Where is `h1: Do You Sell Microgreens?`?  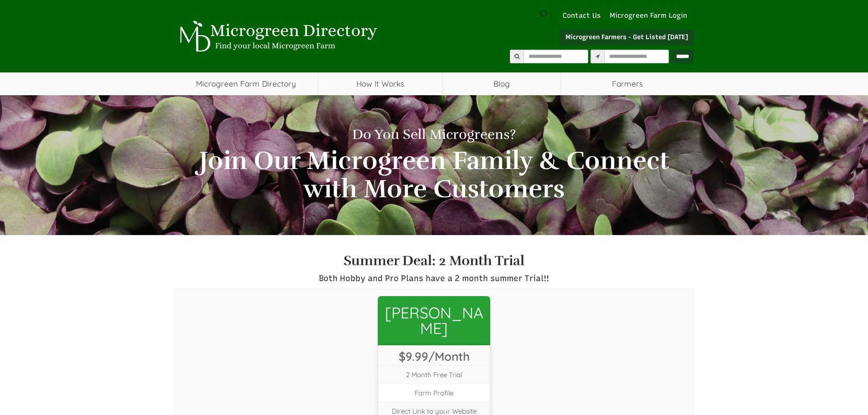 h1: Do You Sell Microgreens? is located at coordinates (434, 135).